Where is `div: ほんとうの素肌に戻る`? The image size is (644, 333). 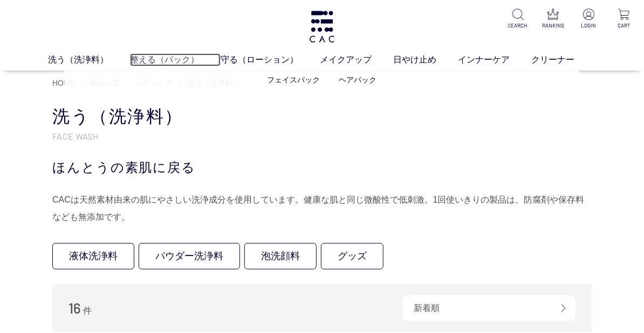
div: ほんとうの素肌に戻る is located at coordinates (322, 167).